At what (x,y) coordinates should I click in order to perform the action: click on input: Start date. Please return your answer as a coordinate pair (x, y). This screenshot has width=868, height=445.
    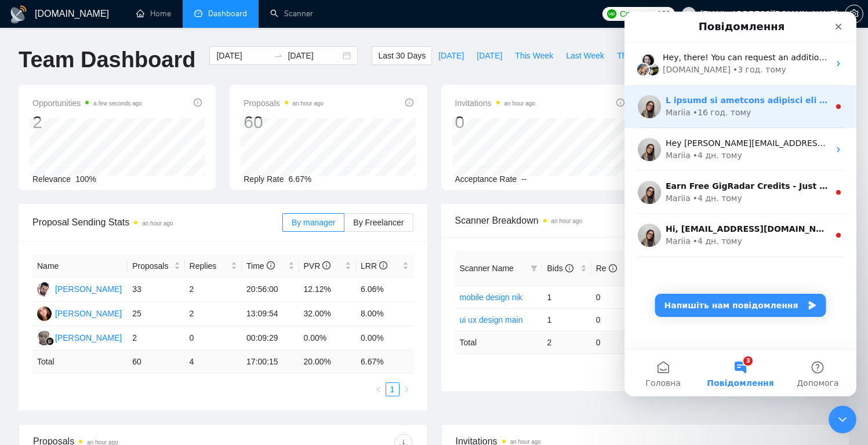
    Looking at the image, I should click on (242, 56).